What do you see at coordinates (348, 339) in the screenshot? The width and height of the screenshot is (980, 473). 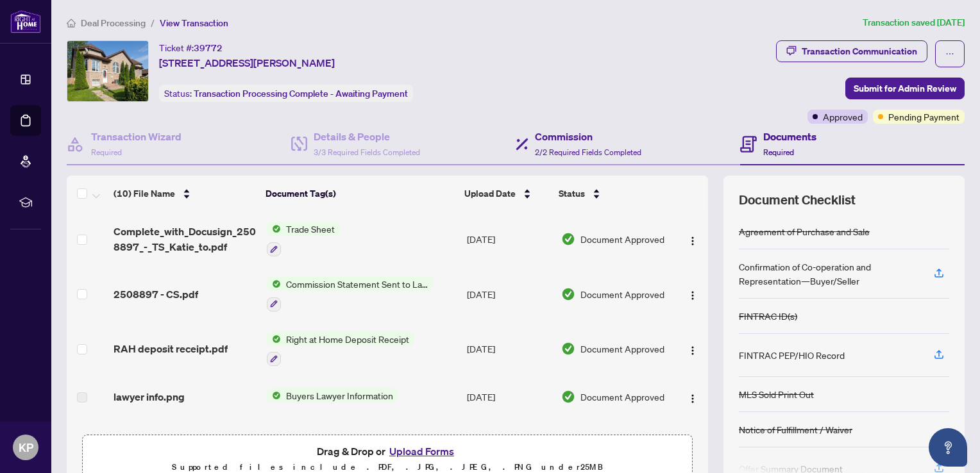 I see `span: Right at Home Deposit Receipt` at bounding box center [348, 339].